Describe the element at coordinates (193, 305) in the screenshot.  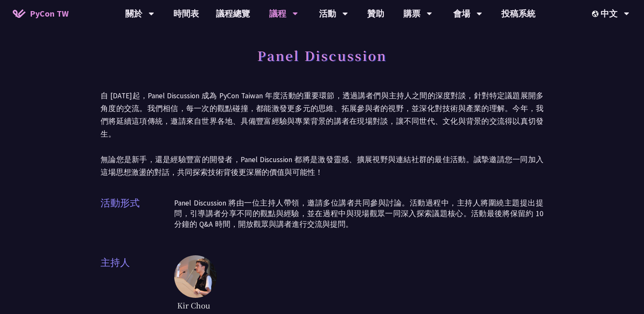
I see `span: Kir Chou` at that location.